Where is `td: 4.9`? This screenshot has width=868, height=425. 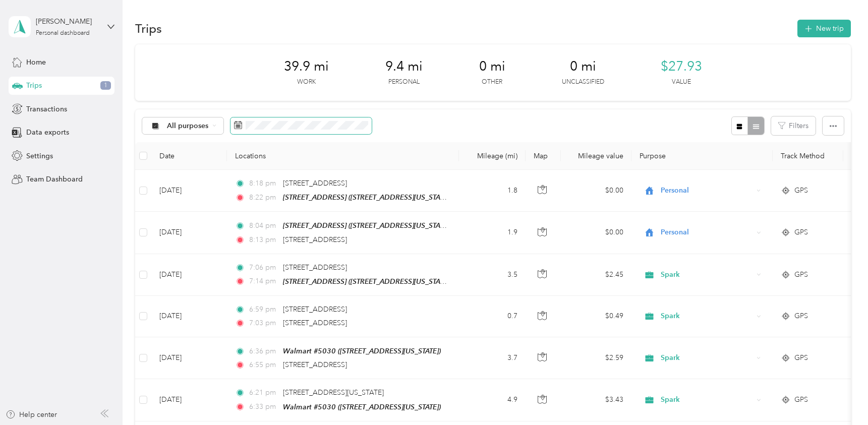
td: 4.9 is located at coordinates (492, 400).